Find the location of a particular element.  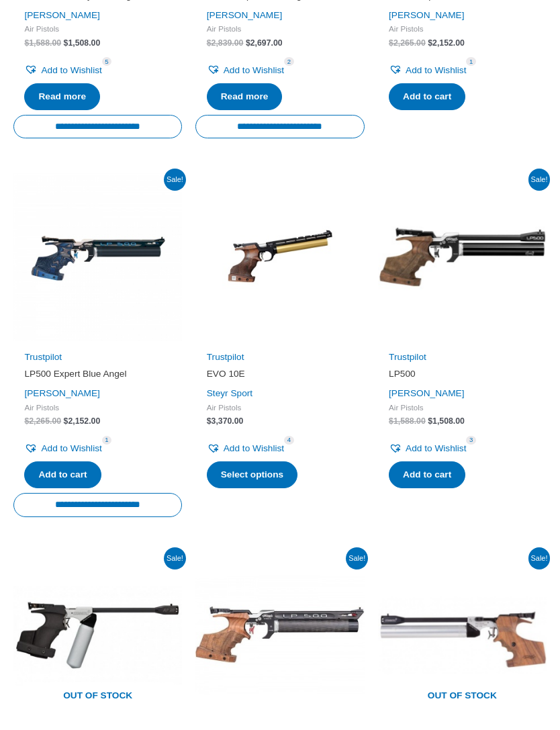

bdi: 3,370.00 is located at coordinates (225, 422).